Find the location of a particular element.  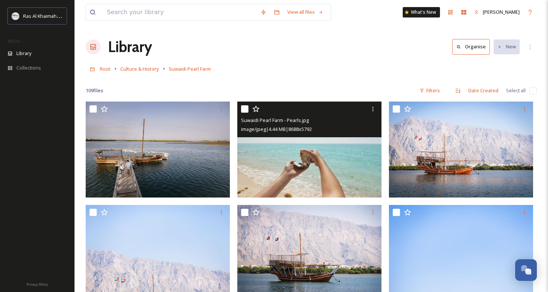

a: What's New is located at coordinates (421, 12).